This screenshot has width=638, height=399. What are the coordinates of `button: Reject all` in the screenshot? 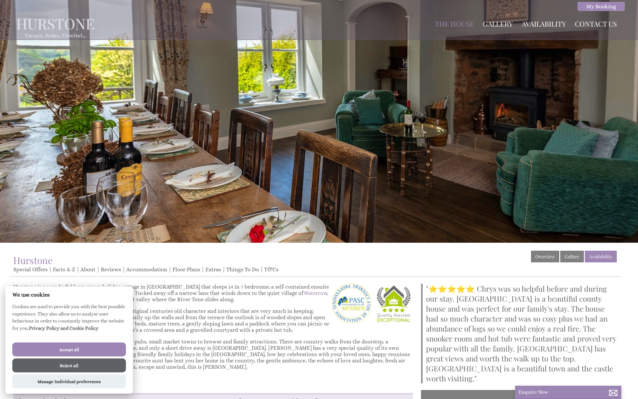 It's located at (69, 365).